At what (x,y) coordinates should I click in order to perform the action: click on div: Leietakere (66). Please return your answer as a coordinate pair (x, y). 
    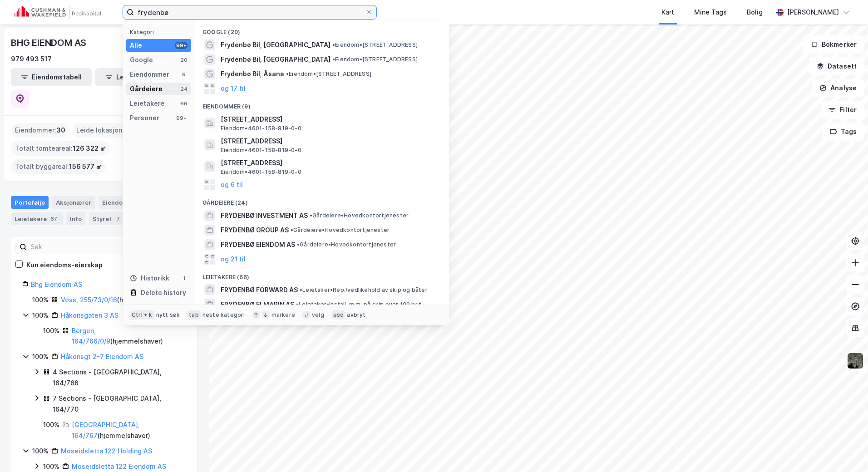
    Looking at the image, I should click on (322, 274).